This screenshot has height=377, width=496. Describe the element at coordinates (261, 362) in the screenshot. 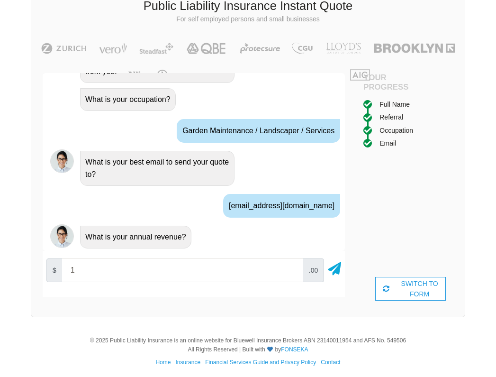

I see `a: Financial Services Guide and Privacy Policy` at that location.